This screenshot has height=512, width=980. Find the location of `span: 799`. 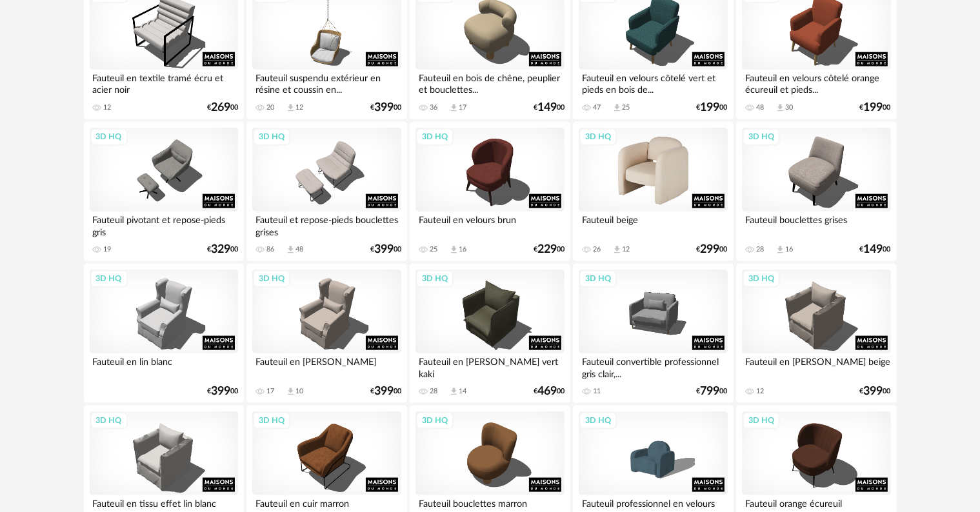

span: 799 is located at coordinates (710, 392).